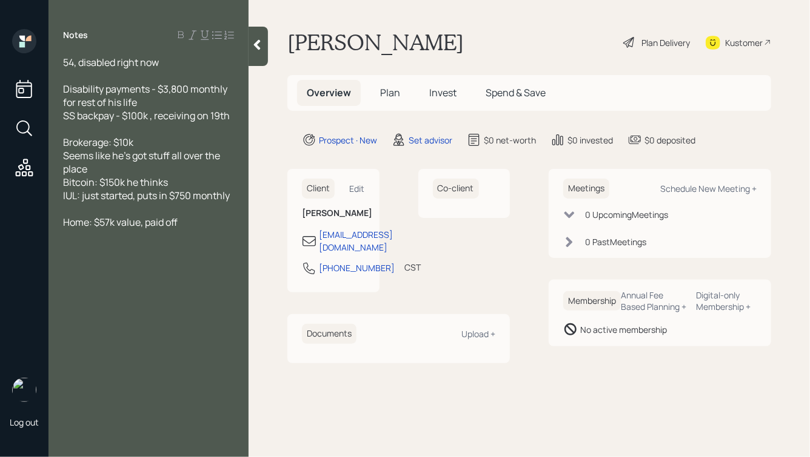 This screenshot has height=457, width=810. What do you see at coordinates (75, 35) in the screenshot?
I see `label: Notes` at bounding box center [75, 35].